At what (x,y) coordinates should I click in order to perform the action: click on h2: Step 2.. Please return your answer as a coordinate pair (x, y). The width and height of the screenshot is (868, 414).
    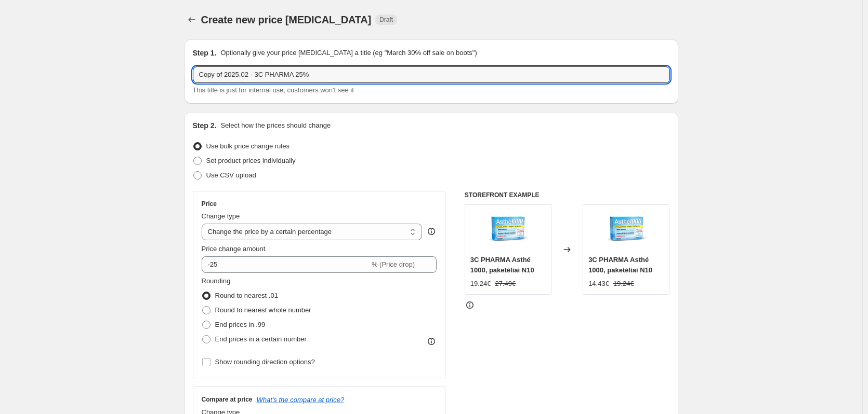
    Looking at the image, I should click on (205, 126).